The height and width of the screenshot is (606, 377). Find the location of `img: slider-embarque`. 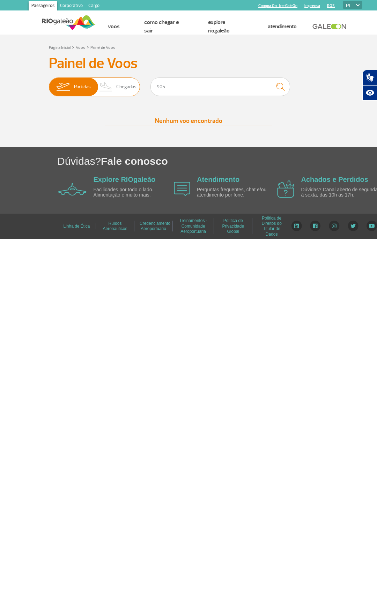

img: slider-embarque is located at coordinates (63, 87).